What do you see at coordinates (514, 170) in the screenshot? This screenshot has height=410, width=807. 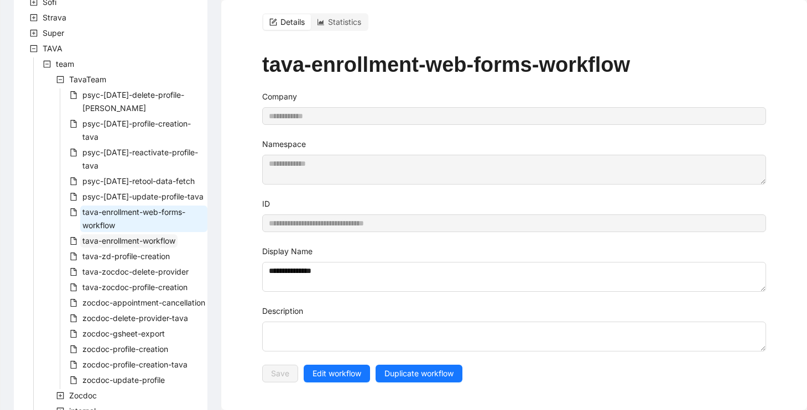 I see `textarea: Namespace` at bounding box center [514, 170].